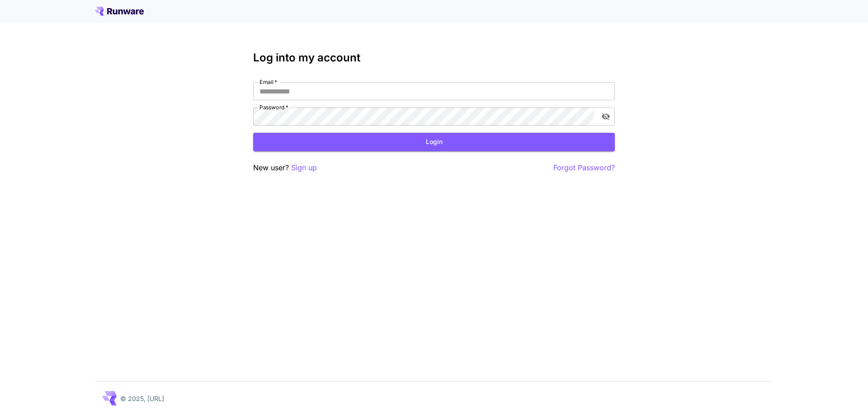 The image size is (868, 415). I want to click on p: Sign up, so click(304, 168).